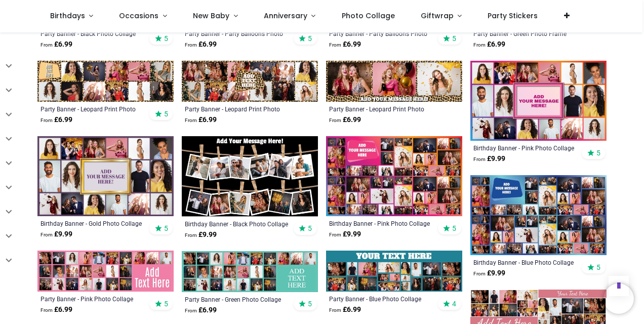 The width and height of the screenshot is (644, 324). What do you see at coordinates (525, 33) in the screenshot?
I see `div: Party Banner - Green Photo Frame Collage` at bounding box center [525, 33].